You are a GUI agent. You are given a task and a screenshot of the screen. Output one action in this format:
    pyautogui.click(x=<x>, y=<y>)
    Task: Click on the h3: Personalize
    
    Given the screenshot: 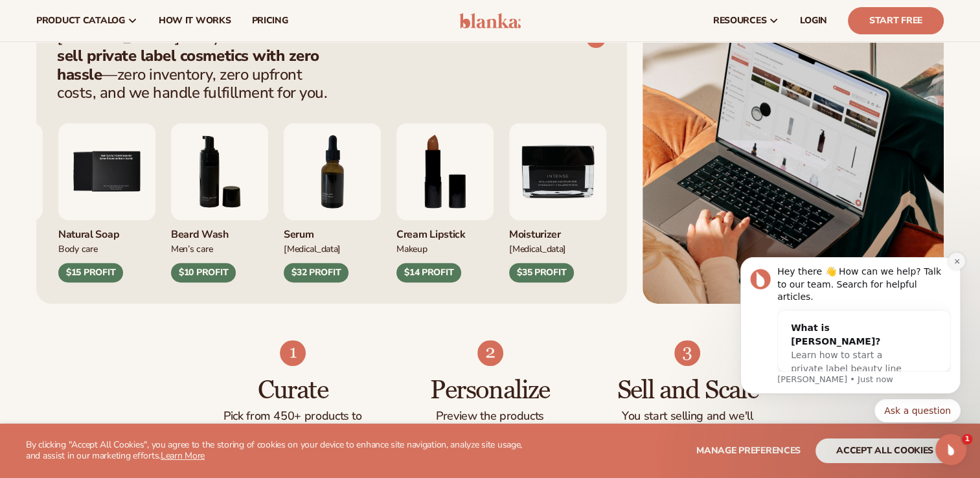 What is the action you would take?
    pyautogui.click(x=489, y=391)
    